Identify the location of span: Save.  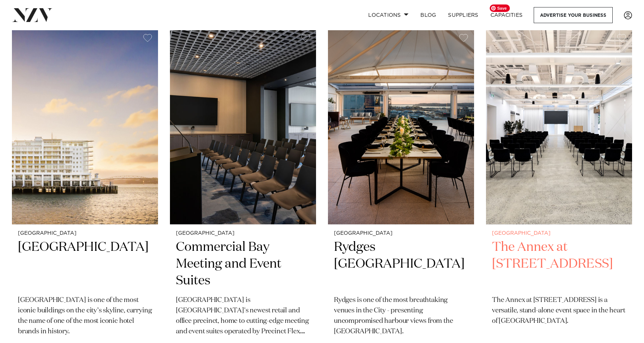
(500, 8).